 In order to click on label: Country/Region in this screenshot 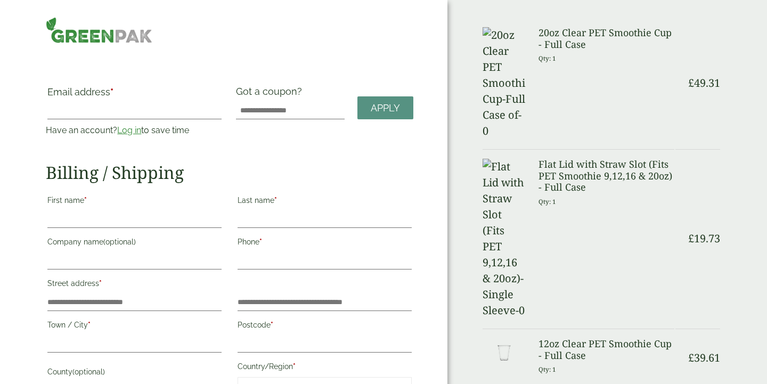, I will do `click(324, 368)`.